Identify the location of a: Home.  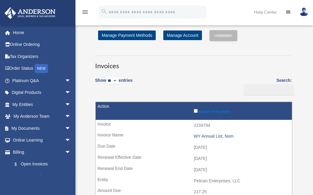
(42, 33).